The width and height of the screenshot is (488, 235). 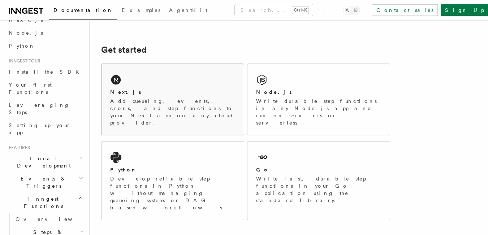 What do you see at coordinates (173, 181) in the screenshot?
I see `a: PythonDevelop reliable step functions in Python without managing queueing systems or DAG based wo...` at bounding box center [173, 181].